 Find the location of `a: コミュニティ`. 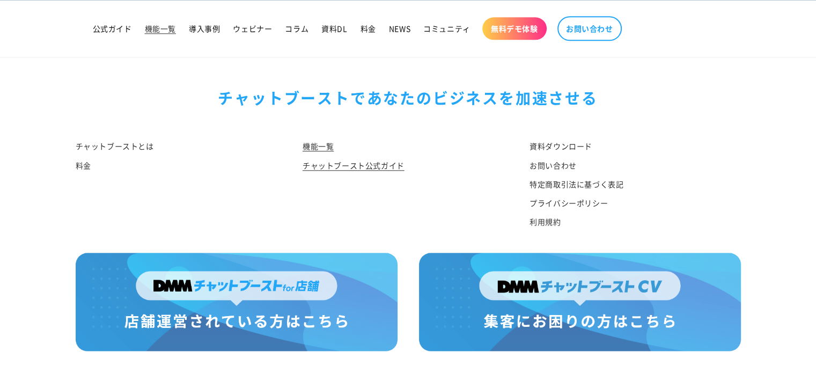

a: コミュニティ is located at coordinates (447, 28).